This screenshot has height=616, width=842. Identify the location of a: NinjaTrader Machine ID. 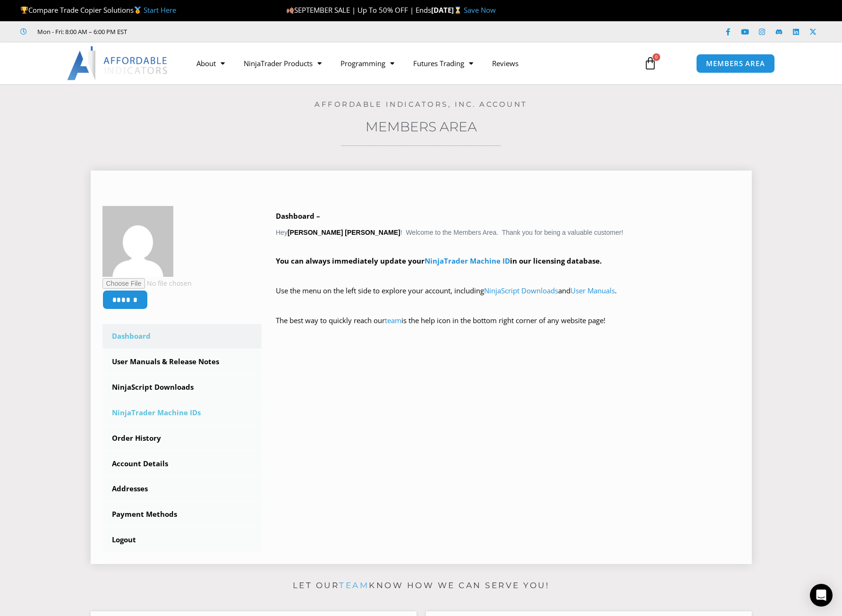
(467, 260).